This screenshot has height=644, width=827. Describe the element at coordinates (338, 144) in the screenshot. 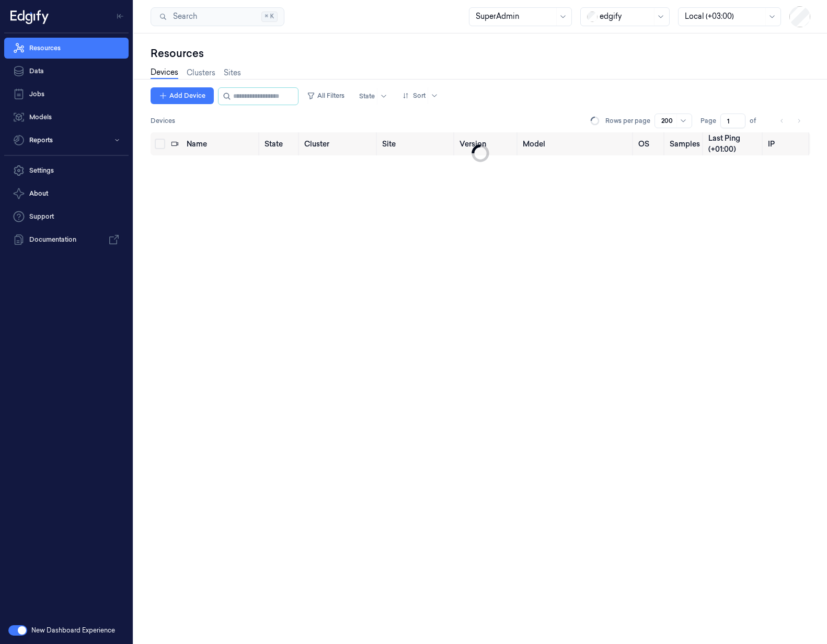

I see `th: Cluster` at that location.